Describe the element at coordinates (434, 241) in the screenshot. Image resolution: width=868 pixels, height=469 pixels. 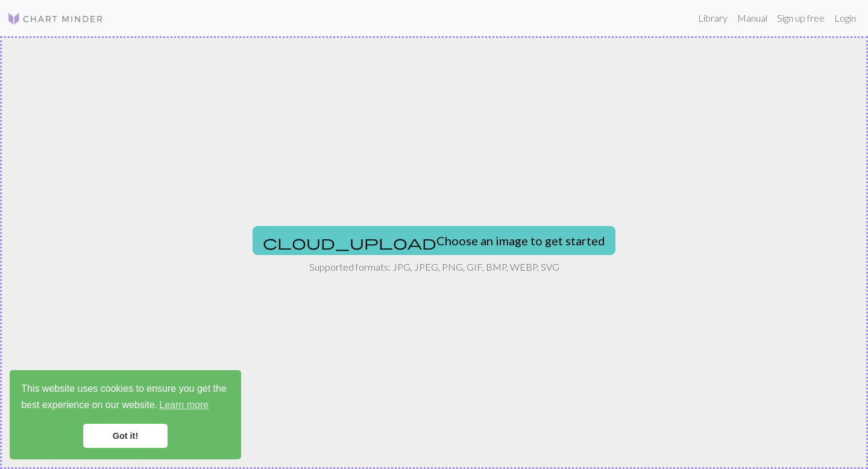
I see `button: Choose an image to get started` at that location.